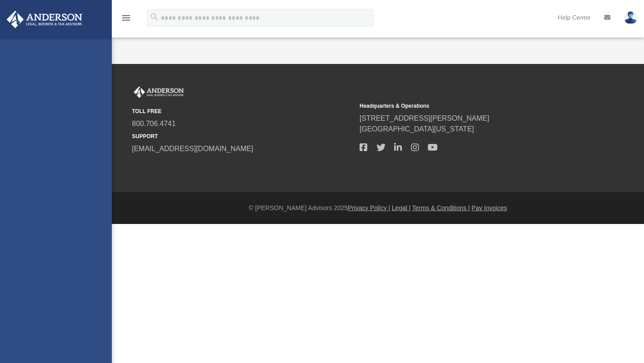 This screenshot has height=363, width=644. What do you see at coordinates (242, 136) in the screenshot?
I see `small: SUPPORT` at bounding box center [242, 136].